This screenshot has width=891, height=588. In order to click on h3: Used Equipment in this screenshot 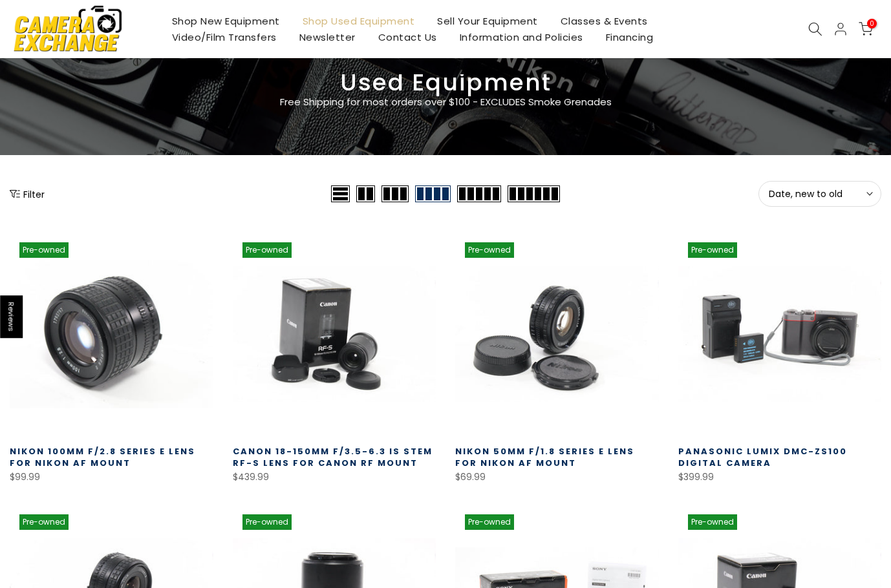, I will do `click(446, 83)`.